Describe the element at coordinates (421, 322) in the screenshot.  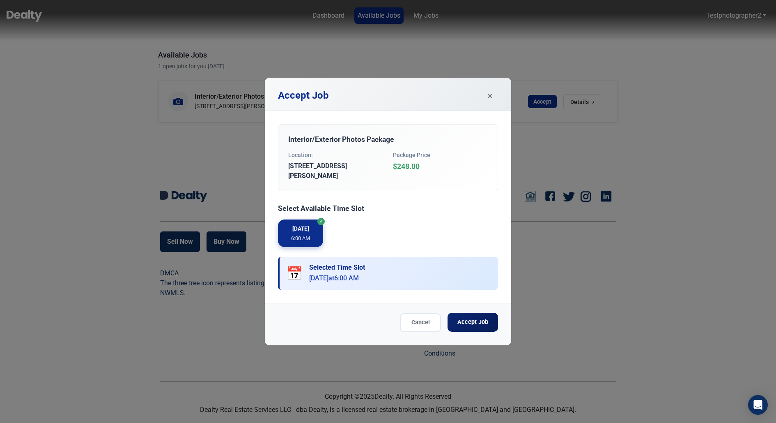
I see `button: Cancel` at that location.